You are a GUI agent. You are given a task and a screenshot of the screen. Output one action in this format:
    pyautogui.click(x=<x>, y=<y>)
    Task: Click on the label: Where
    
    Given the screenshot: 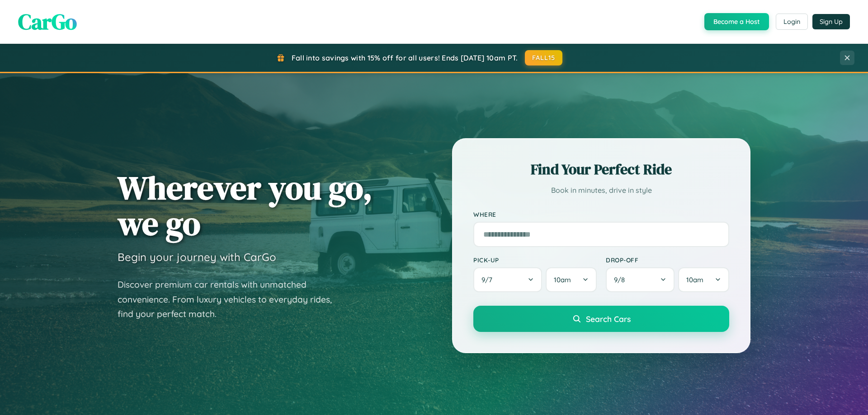 What is the action you would take?
    pyautogui.click(x=601, y=214)
    